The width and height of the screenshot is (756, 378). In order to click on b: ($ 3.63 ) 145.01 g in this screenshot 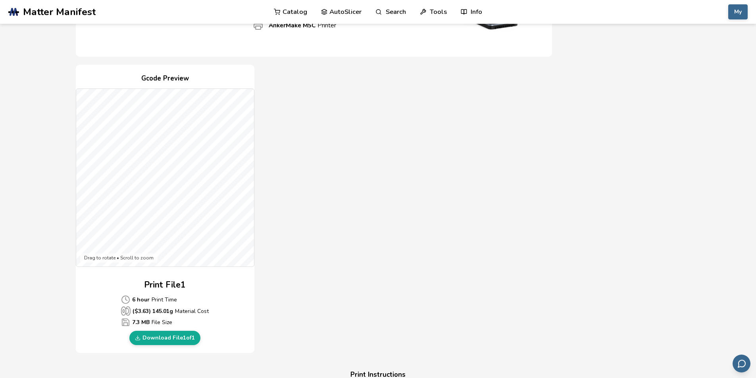, I will do `click(153, 311)`.